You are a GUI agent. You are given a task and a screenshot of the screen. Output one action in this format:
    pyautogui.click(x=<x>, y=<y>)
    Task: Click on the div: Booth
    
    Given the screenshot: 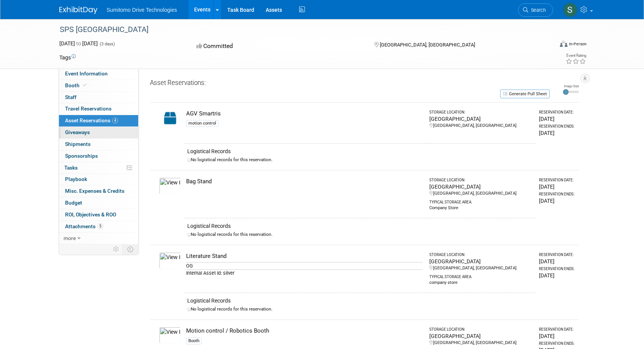 What is the action you would take?
    pyautogui.click(x=194, y=341)
    